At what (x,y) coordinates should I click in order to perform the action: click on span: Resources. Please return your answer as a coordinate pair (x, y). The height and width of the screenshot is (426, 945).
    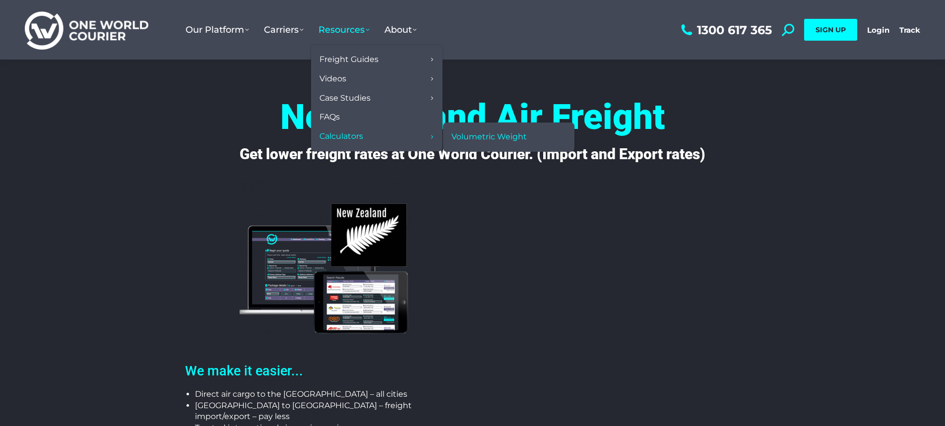
    Looking at the image, I should click on (344, 30).